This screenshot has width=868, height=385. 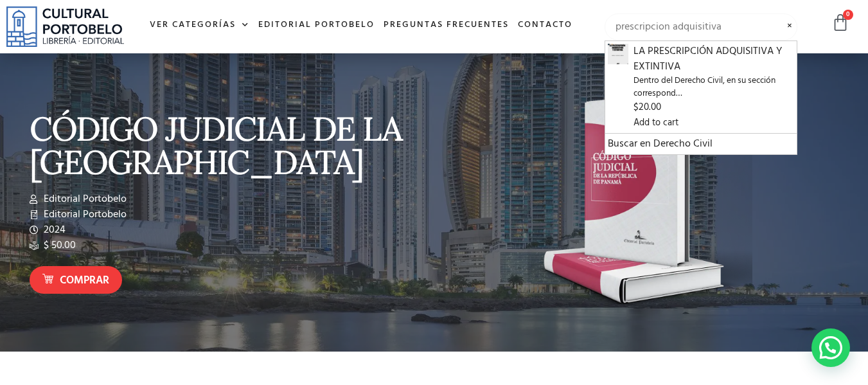 I want to click on a: LA PRESCRIPCIÓN ADQUISITIVA Y EXTINTIVADentro del Derecho Civil, en su sección correspond…$20.00, so click(x=714, y=80).